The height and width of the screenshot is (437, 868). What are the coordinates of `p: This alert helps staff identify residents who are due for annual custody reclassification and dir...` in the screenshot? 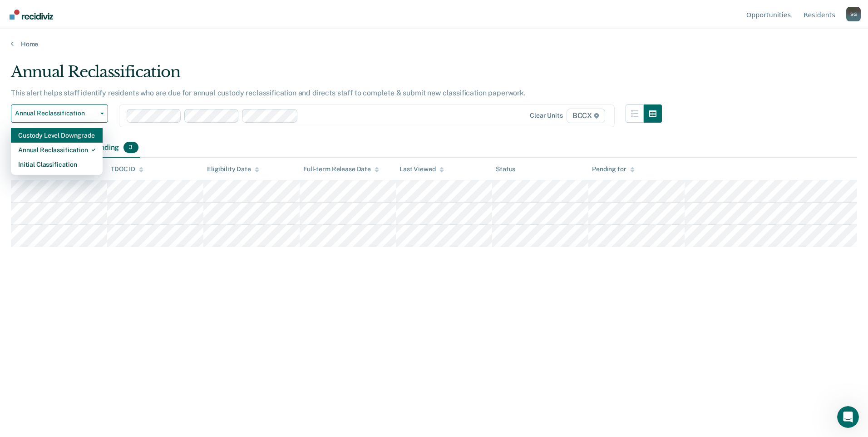 It's located at (268, 93).